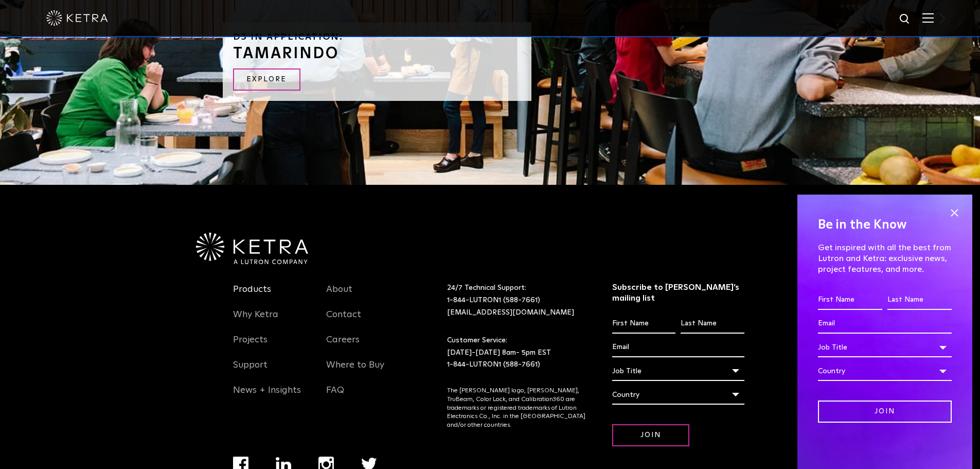 The image size is (980, 469). Describe the element at coordinates (266, 80) in the screenshot. I see `a: Explore` at that location.